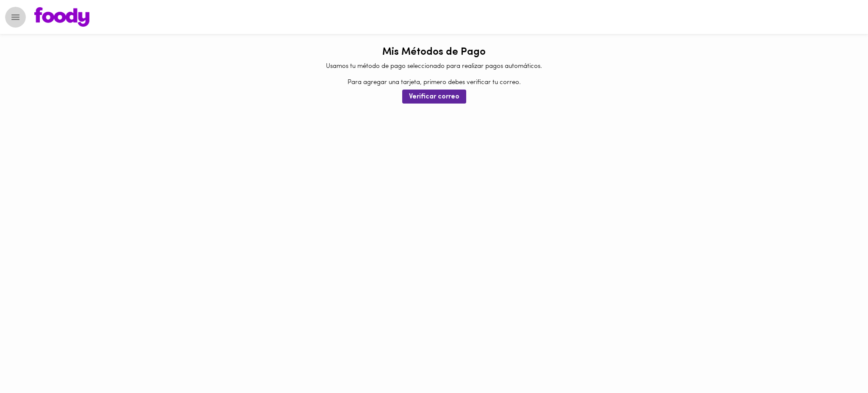 This screenshot has width=868, height=393. I want to click on button: Verificar correo, so click(434, 97).